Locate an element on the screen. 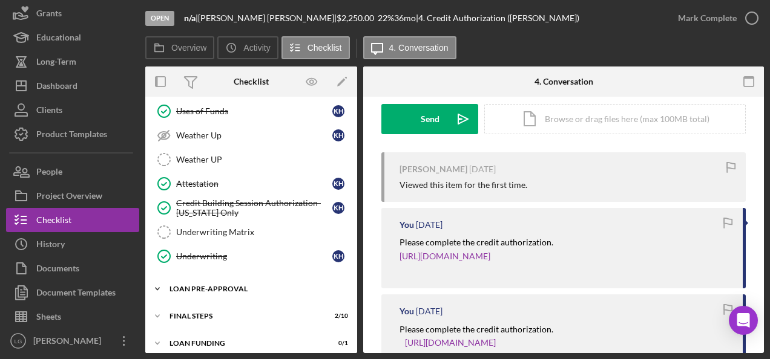  div: Loan Pre-Approval is located at coordinates (255, 289).